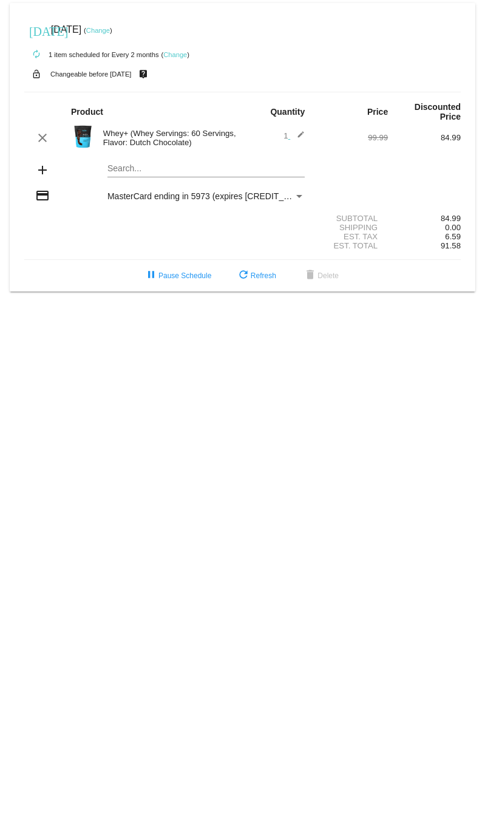 This screenshot has height=826, width=485. I want to click on span: 1, so click(294, 135).